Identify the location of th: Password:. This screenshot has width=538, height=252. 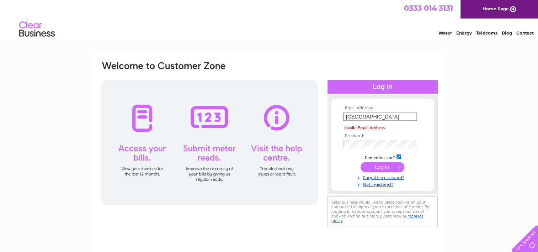
(382, 136).